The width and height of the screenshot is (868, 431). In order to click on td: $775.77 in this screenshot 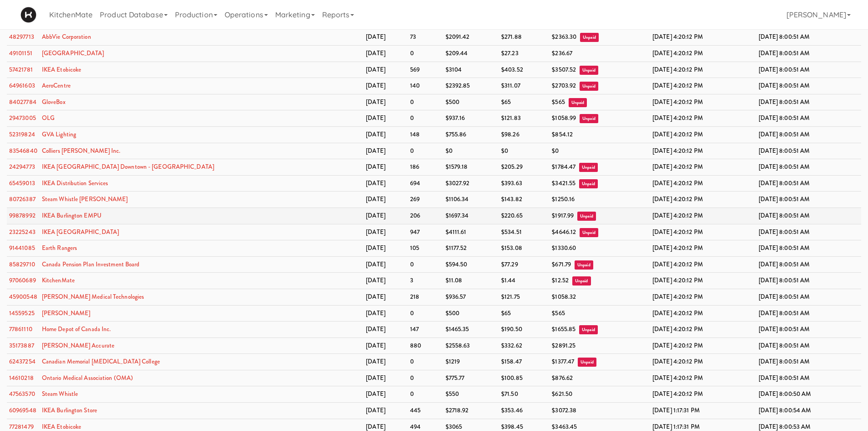, I will do `click(471, 378)`.